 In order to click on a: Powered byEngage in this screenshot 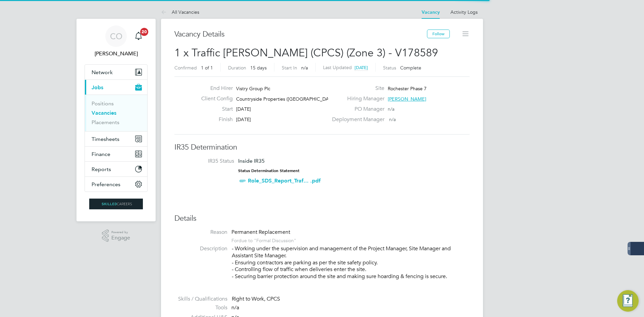, I will do `click(116, 236)`.